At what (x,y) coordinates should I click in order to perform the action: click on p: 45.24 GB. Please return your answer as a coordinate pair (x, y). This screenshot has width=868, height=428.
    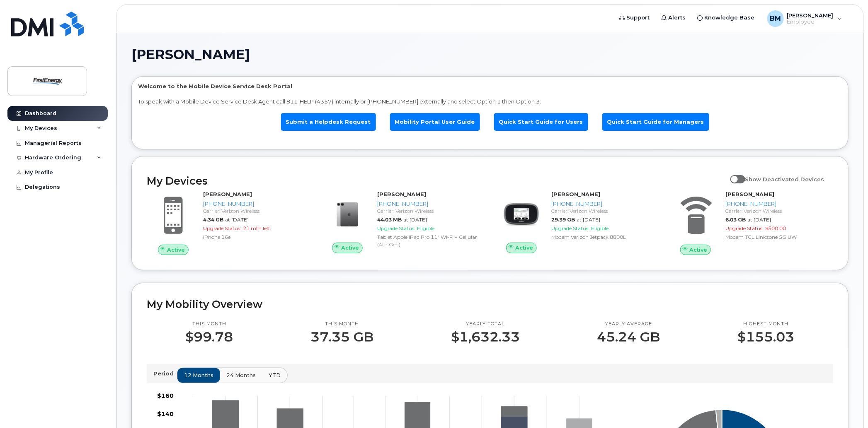
    Looking at the image, I should click on (629, 337).